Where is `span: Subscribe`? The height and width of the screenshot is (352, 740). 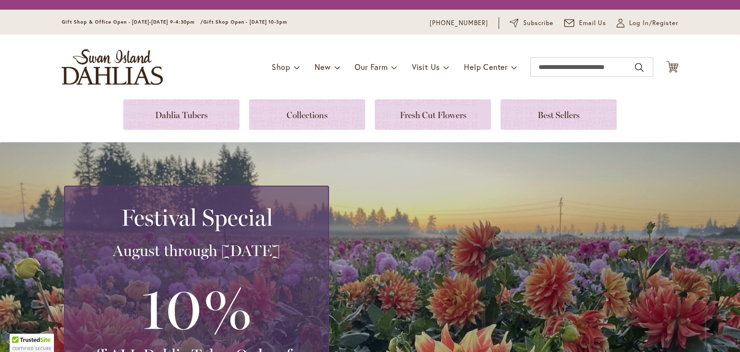 span: Subscribe is located at coordinates (538, 23).